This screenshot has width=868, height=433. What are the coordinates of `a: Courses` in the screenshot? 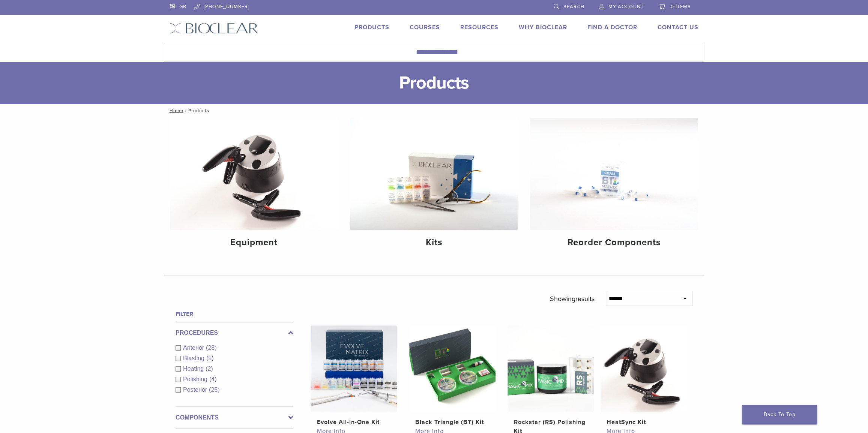 It's located at (424, 27).